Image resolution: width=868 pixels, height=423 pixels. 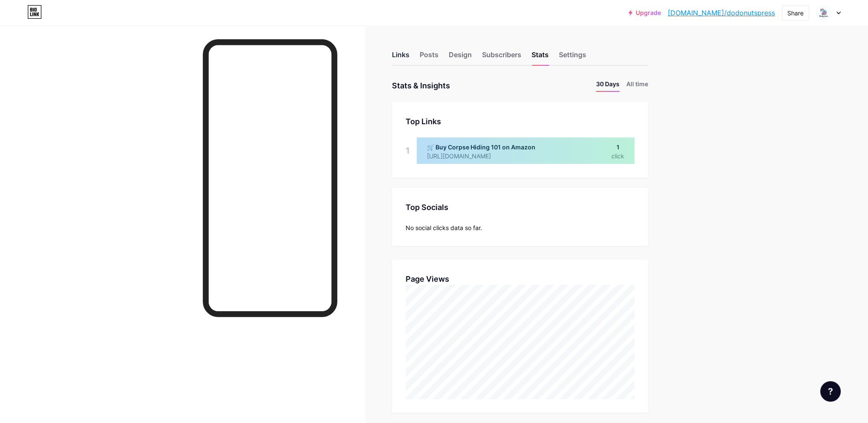 I want to click on div: Page Views, so click(x=520, y=279).